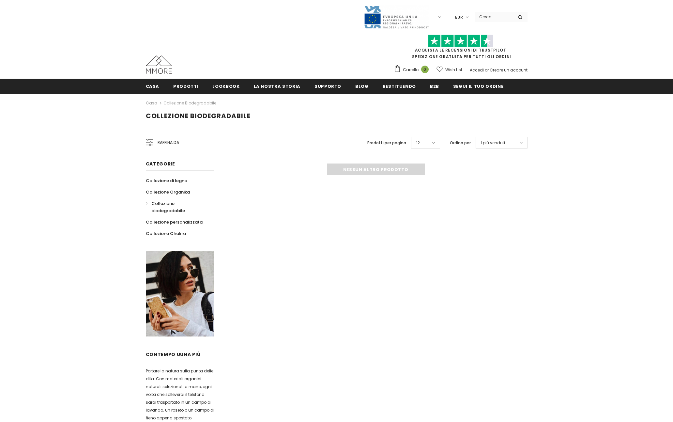  Describe the element at coordinates (166, 233) in the screenshot. I see `span: Collezione Chakra` at that location.